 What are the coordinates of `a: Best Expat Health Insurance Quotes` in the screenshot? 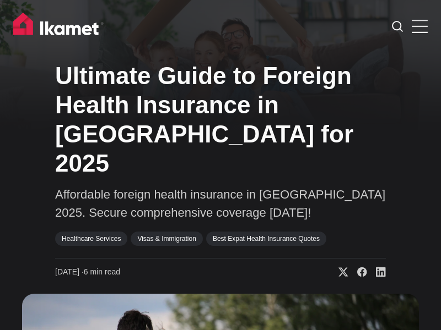 It's located at (266, 239).